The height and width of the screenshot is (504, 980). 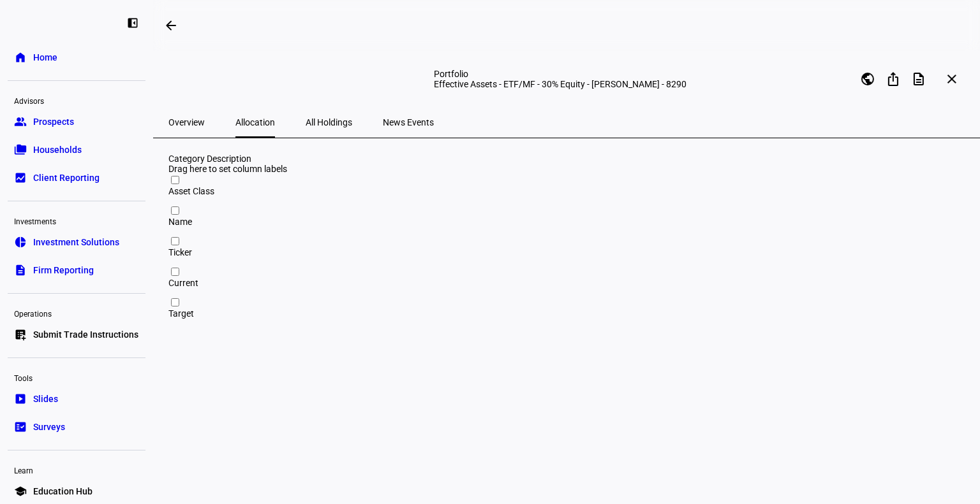 What do you see at coordinates (952, 79) in the screenshot?
I see `mat-icon: close` at bounding box center [952, 79].